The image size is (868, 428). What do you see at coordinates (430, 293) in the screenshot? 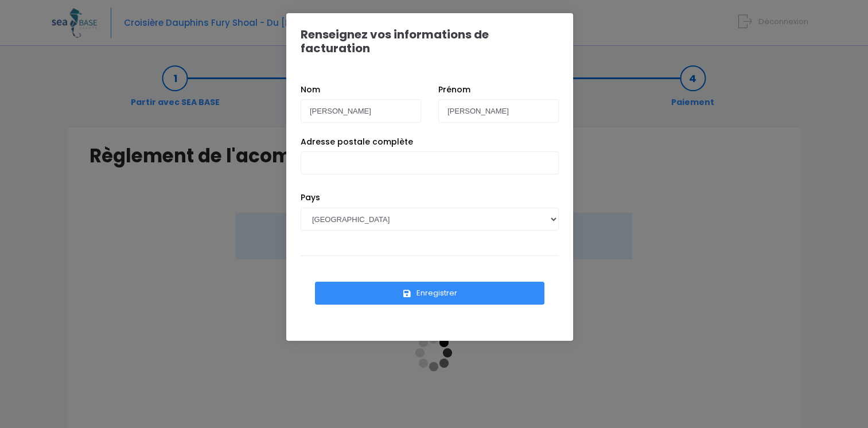
I see `button: Enregistrer` at bounding box center [430, 293].